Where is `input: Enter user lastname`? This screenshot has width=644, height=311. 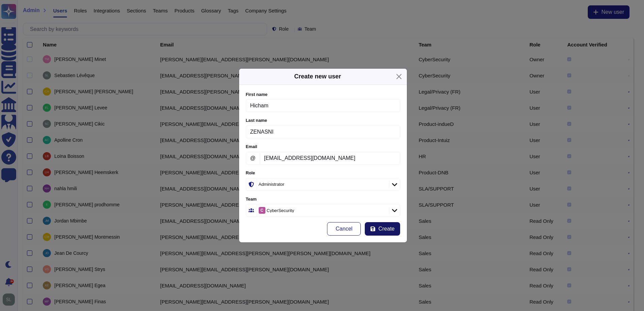 input: Enter user lastname is located at coordinates (323, 132).